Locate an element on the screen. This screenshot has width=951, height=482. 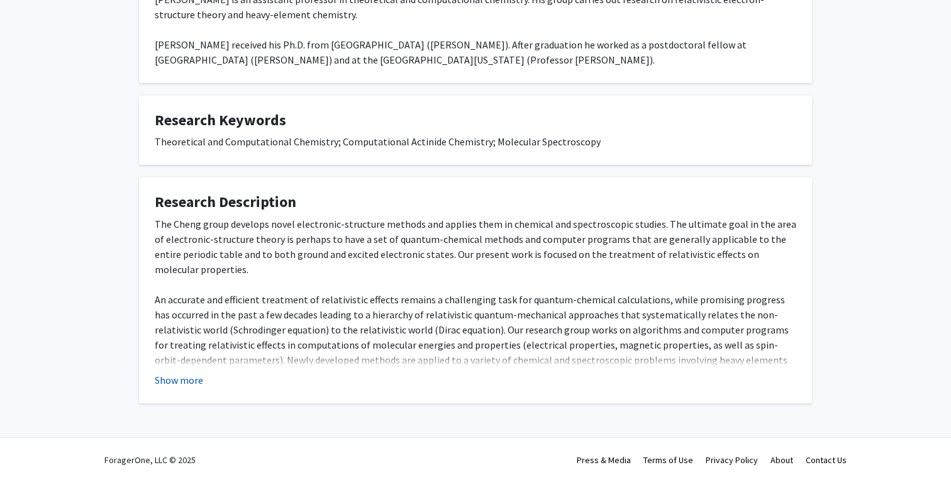
a: Privacy Policy is located at coordinates (731, 460).